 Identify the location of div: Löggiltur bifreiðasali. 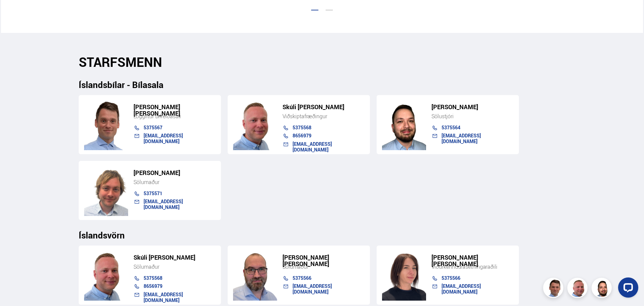
(174, 116).